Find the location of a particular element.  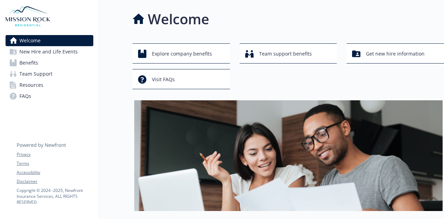

a: Resources is located at coordinates (49, 85).